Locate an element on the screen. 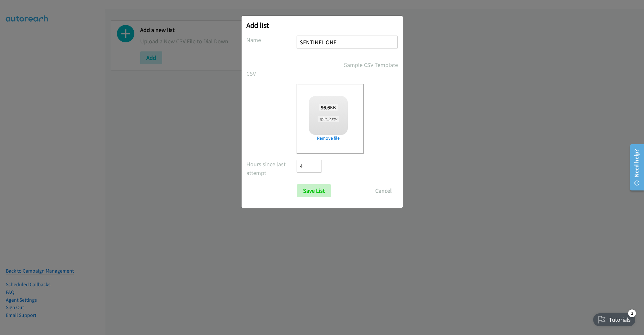  h2: Add list is located at coordinates (322, 25).